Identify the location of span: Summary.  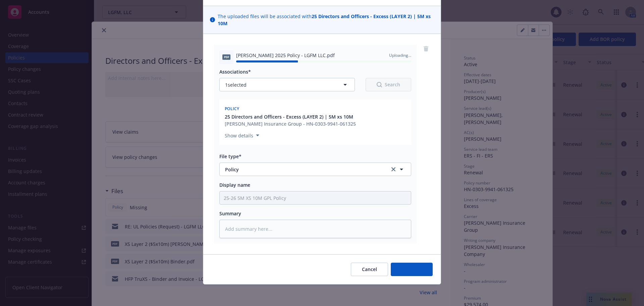
(230, 213).